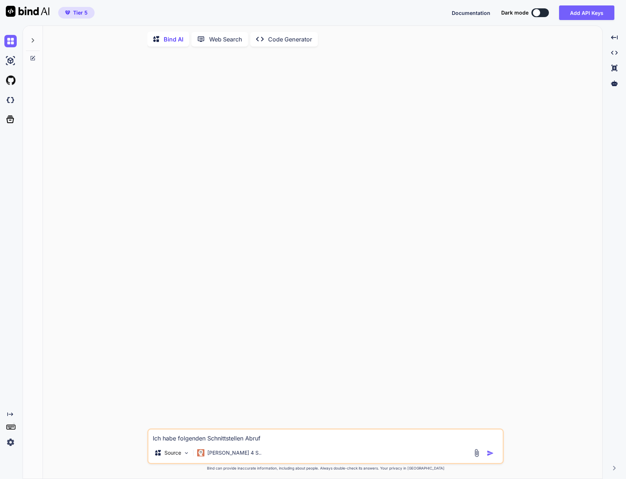 This screenshot has height=479, width=626. Describe the element at coordinates (186, 453) in the screenshot. I see `img: Pick Models` at that location.